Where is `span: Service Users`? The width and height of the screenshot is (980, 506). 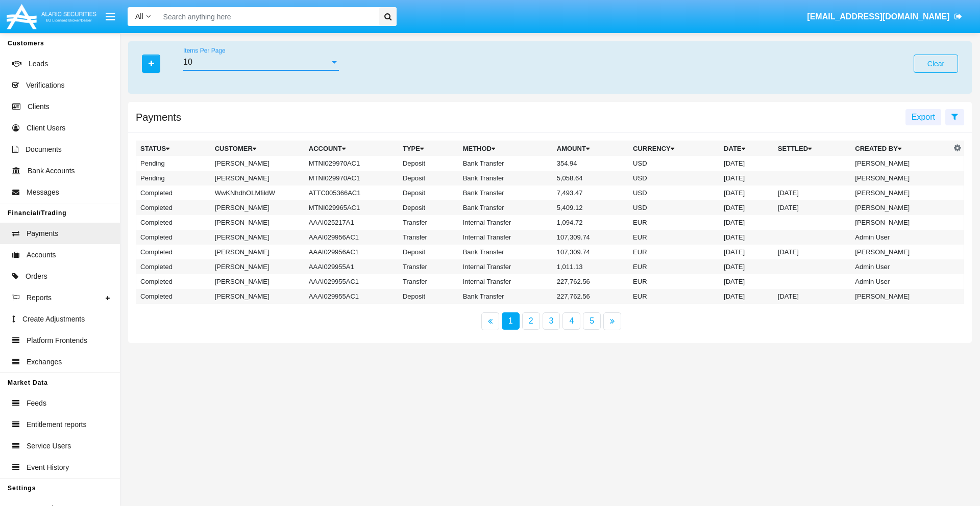
span: Service Users is located at coordinates (49, 446).